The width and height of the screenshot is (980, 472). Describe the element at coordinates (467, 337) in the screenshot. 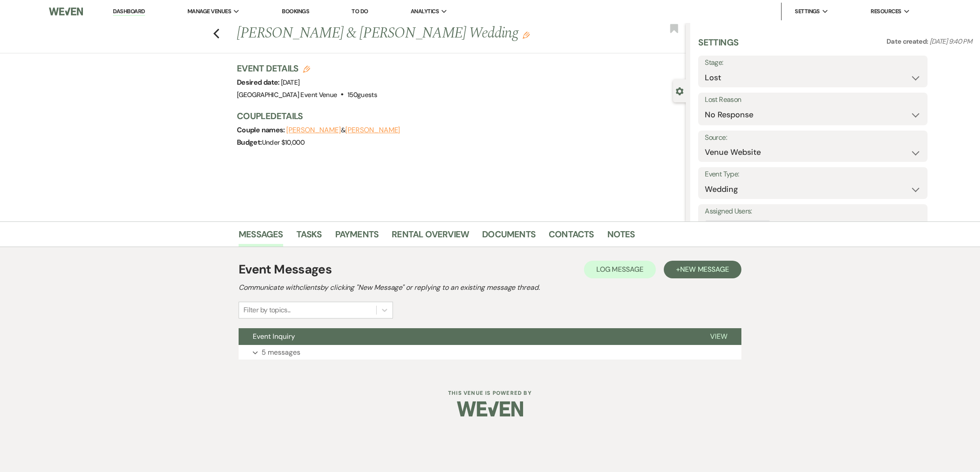

I see `button: Event Inquiry` at that location.